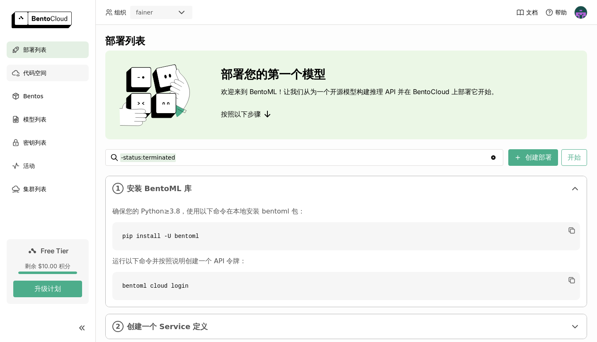  What do you see at coordinates (48, 143) in the screenshot?
I see `a: 密钥列表` at bounding box center [48, 143].